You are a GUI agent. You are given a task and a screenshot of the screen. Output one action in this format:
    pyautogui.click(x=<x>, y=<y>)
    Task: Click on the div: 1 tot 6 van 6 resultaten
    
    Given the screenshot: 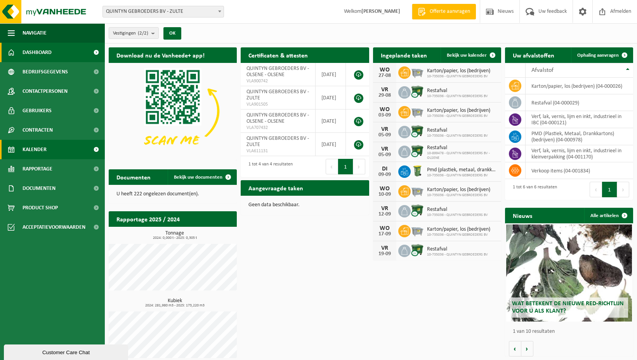 What is the action you would take?
    pyautogui.click(x=533, y=189)
    